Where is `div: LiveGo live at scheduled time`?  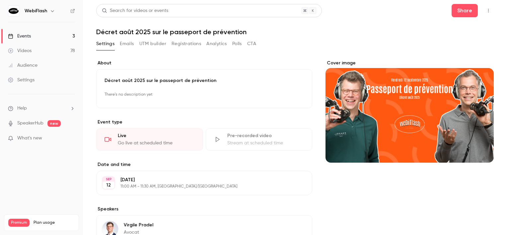 div: LiveGo live at scheduled time is located at coordinates (150, 139).